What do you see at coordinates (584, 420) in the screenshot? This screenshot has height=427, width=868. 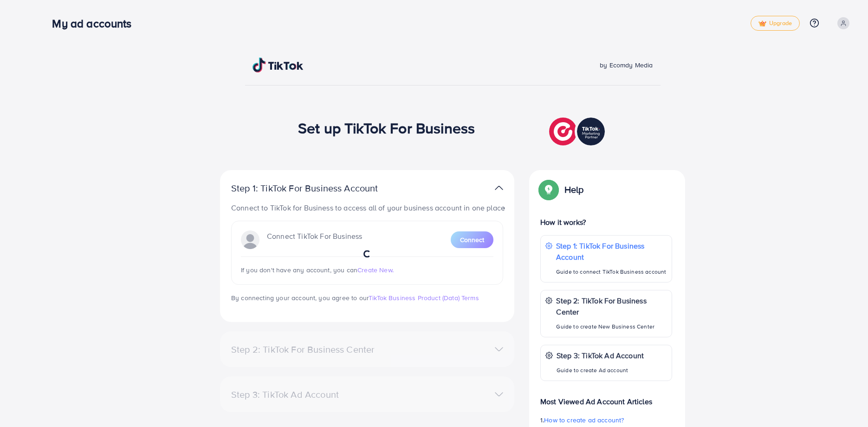 I see `span: How to create ad account?` at bounding box center [584, 420].